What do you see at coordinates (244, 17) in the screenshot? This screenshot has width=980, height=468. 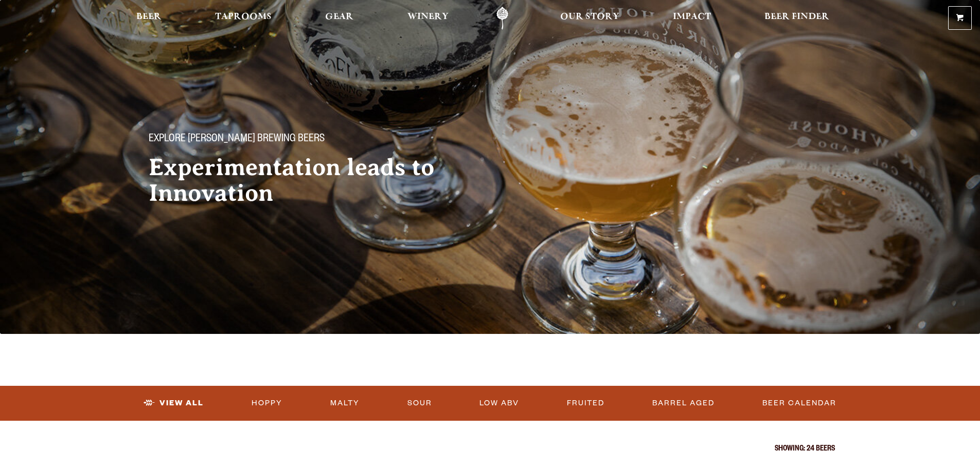 I see `span: Taprooms` at bounding box center [244, 17].